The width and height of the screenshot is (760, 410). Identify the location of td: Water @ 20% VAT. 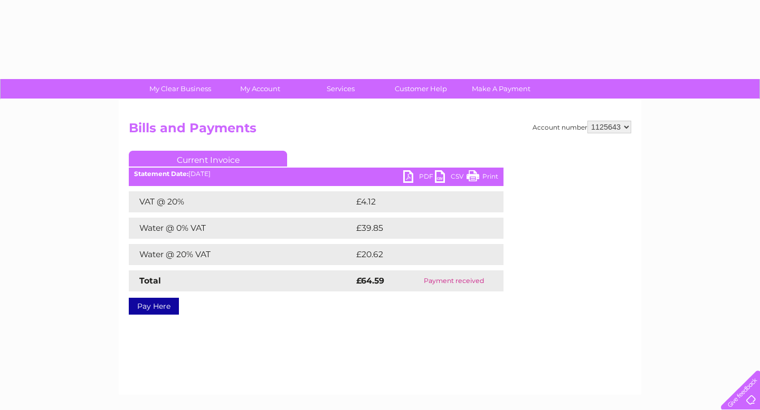
(241, 255).